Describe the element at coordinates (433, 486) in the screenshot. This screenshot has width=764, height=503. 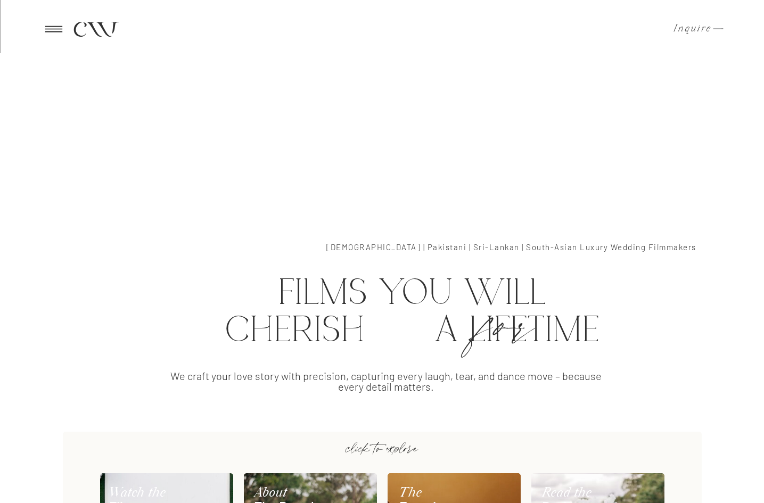
I see `a: The` at that location.